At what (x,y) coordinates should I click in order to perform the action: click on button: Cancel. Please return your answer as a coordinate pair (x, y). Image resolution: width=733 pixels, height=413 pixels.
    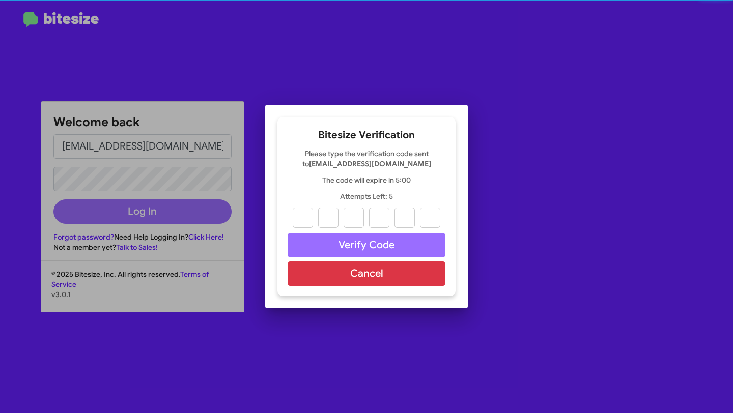
    Looking at the image, I should click on (366, 274).